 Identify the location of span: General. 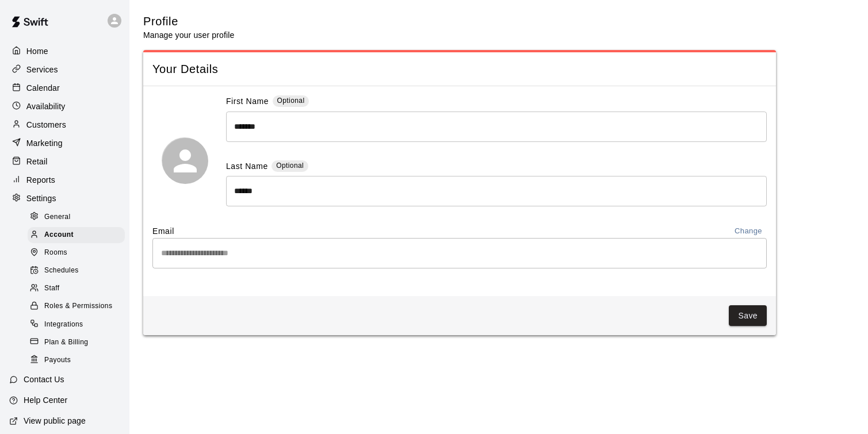
(58, 218).